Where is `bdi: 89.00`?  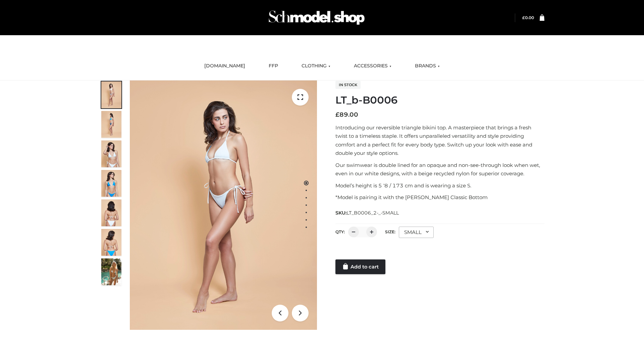
bdi: 89.00 is located at coordinates (347, 114).